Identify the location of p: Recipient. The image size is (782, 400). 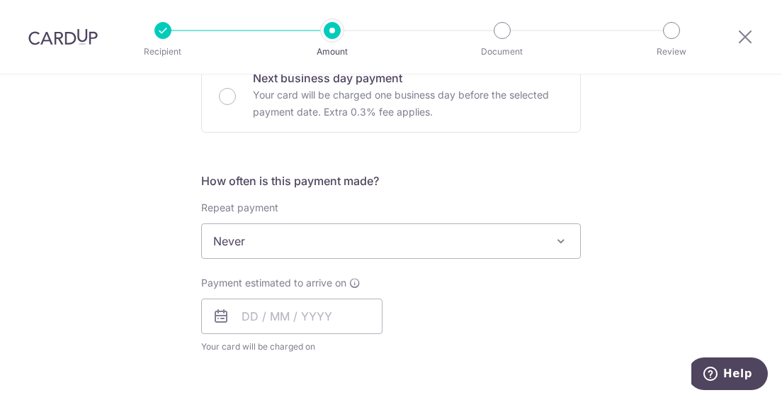
(163, 52).